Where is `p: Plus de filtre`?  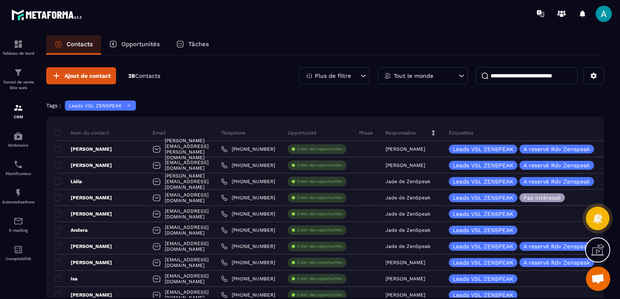 p: Plus de filtre is located at coordinates (333, 76).